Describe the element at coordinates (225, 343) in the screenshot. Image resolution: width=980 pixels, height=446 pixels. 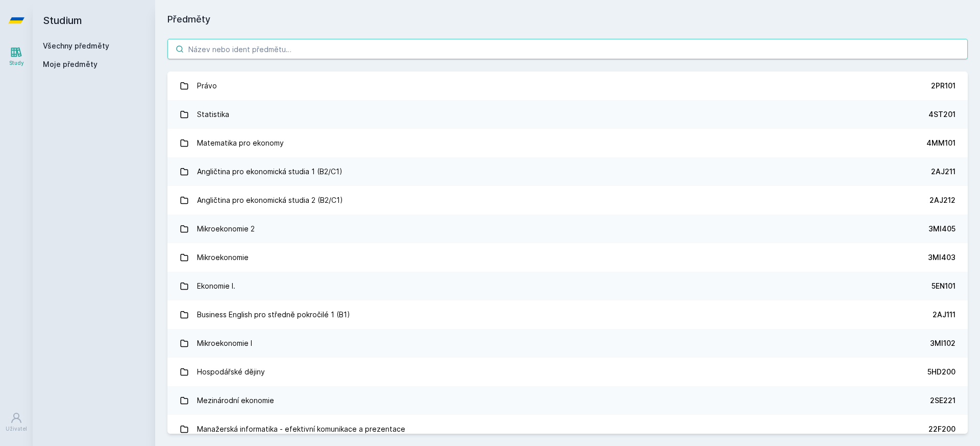
I see `div: Mikroekonomie I` at that location.